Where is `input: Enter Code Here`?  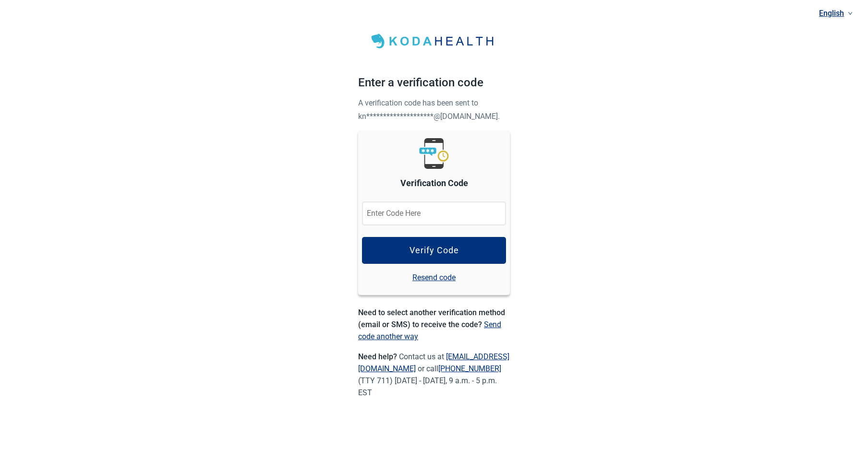
input: Enter Code Here is located at coordinates (434, 214).